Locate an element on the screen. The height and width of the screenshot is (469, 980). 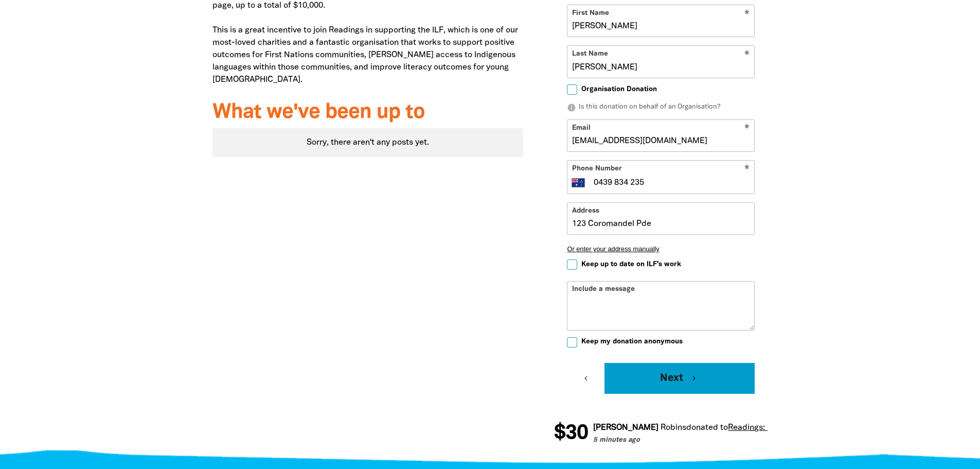
p: 5 minutes ago is located at coordinates (723, 440).